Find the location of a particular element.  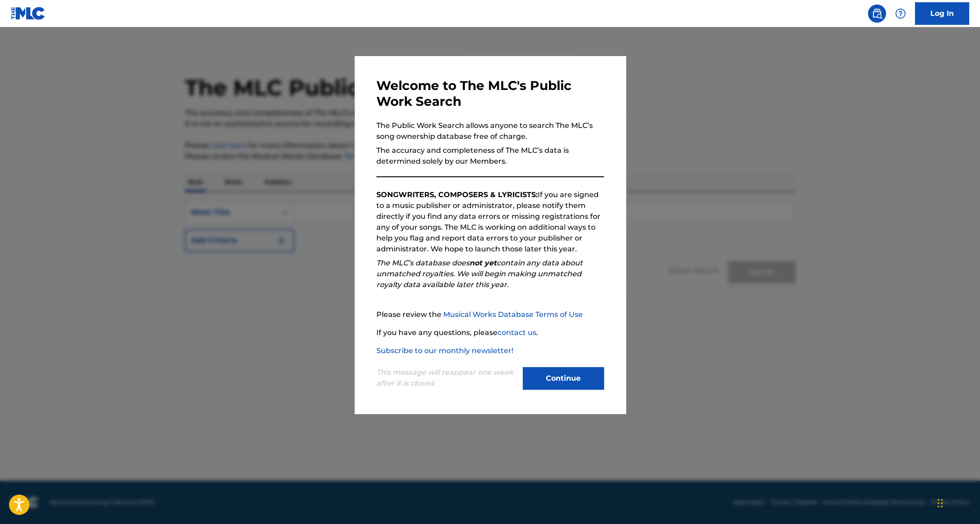

a: Log In is located at coordinates (942, 14).